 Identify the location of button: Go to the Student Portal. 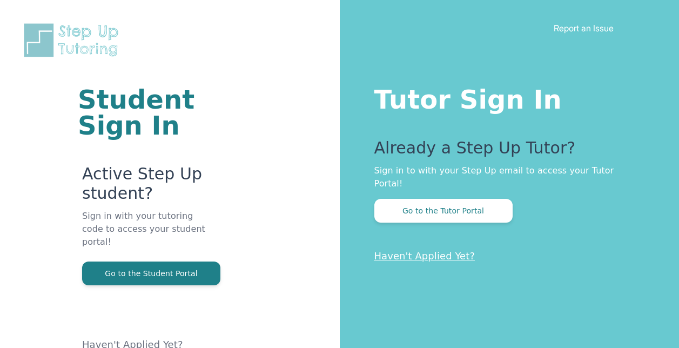
(151, 273).